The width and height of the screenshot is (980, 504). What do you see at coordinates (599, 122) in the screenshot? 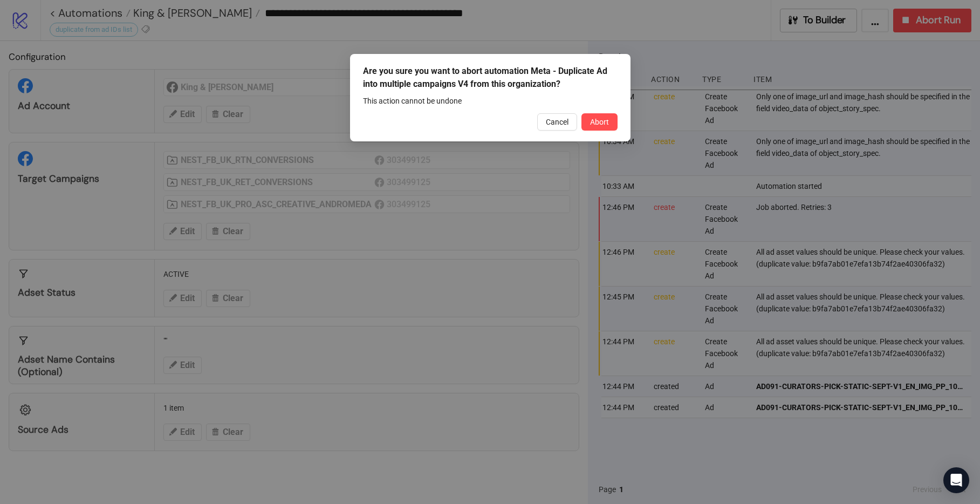
I see `span: Abort` at bounding box center [599, 122].